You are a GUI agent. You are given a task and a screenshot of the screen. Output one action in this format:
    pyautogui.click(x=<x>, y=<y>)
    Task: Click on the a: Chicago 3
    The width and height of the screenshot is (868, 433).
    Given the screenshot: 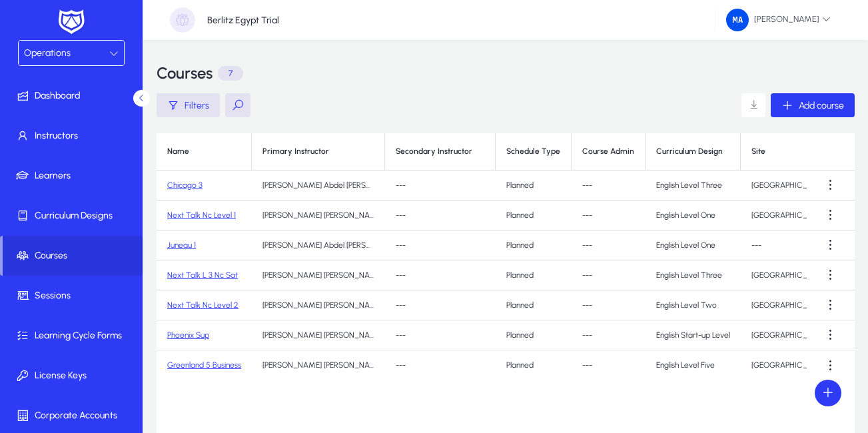 What is the action you would take?
    pyautogui.click(x=184, y=185)
    